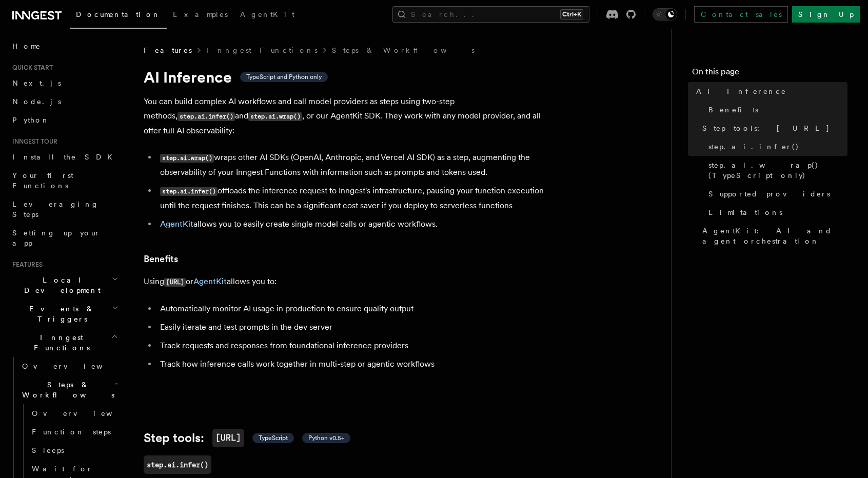 This screenshot has width=868, height=478. What do you see at coordinates (118, 16) in the screenshot?
I see `a: Documentation` at bounding box center [118, 16].